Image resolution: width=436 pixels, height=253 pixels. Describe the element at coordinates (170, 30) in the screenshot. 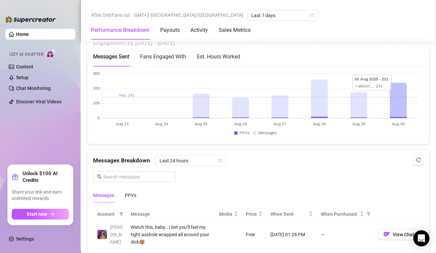

I see `div: Payouts` at that location.